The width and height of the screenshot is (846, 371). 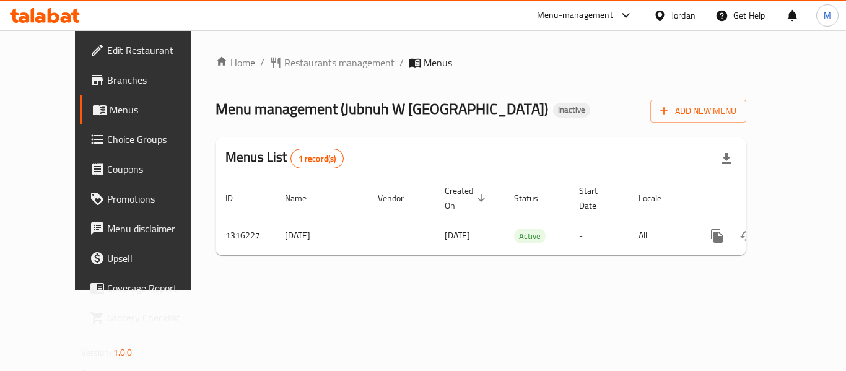 What do you see at coordinates (658, 198) in the screenshot?
I see `span: Locale` at bounding box center [658, 198].